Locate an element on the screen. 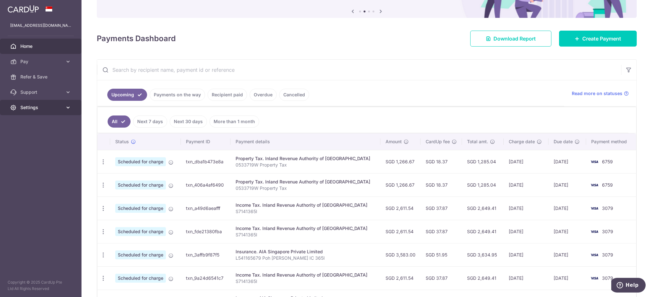  td: SGD 3,583.00 is located at coordinates (401, 254).